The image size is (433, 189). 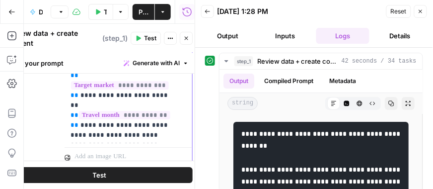 What do you see at coordinates (143, 12) in the screenshot?
I see `span: Publish` at bounding box center [143, 12].